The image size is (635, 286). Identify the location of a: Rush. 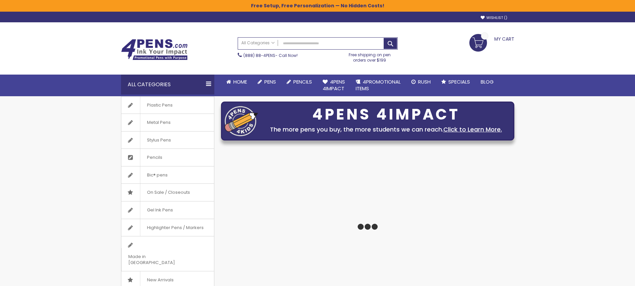
(421, 82).